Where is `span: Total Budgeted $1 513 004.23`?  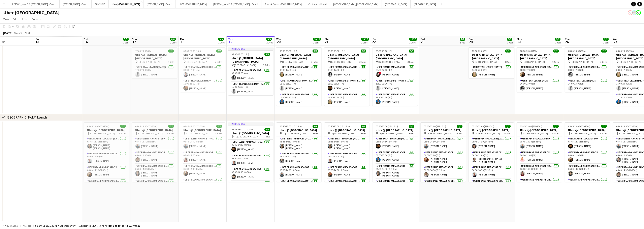 span: Total Budgeted $1 513 004.23 is located at coordinates (123, 226).